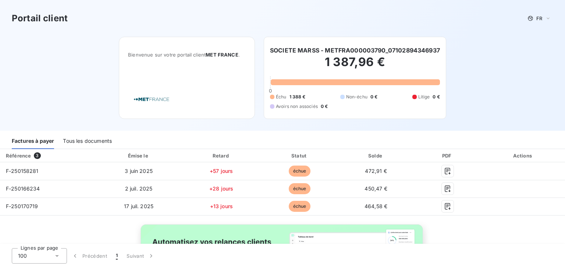  What do you see at coordinates (89, 256) in the screenshot?
I see `button: Précédent` at bounding box center [89, 256].